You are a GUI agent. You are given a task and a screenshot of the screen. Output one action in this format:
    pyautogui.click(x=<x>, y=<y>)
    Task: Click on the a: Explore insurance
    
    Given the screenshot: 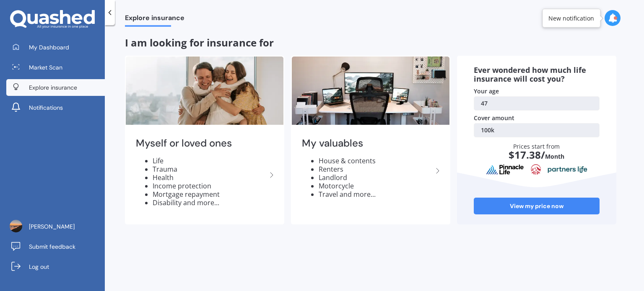 What is the action you would take?
    pyautogui.click(x=56, y=87)
    